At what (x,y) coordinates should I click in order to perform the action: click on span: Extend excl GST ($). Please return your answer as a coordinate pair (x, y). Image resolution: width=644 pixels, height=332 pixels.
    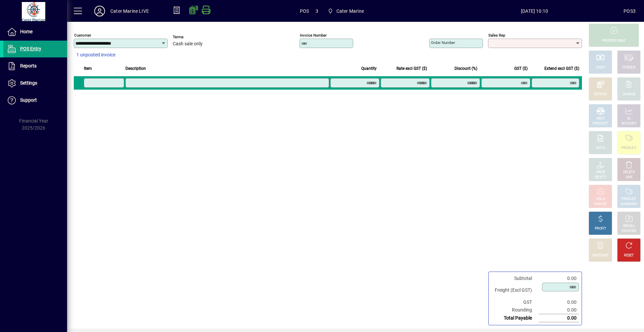
    Looking at the image, I should click on (561, 68).